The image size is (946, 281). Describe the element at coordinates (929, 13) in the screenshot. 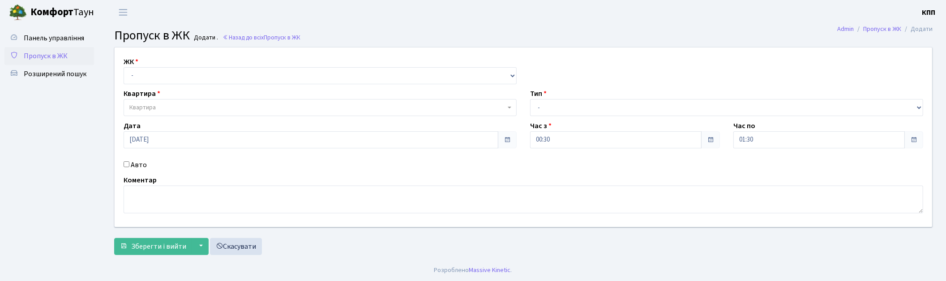

I see `b: КПП` at that location.